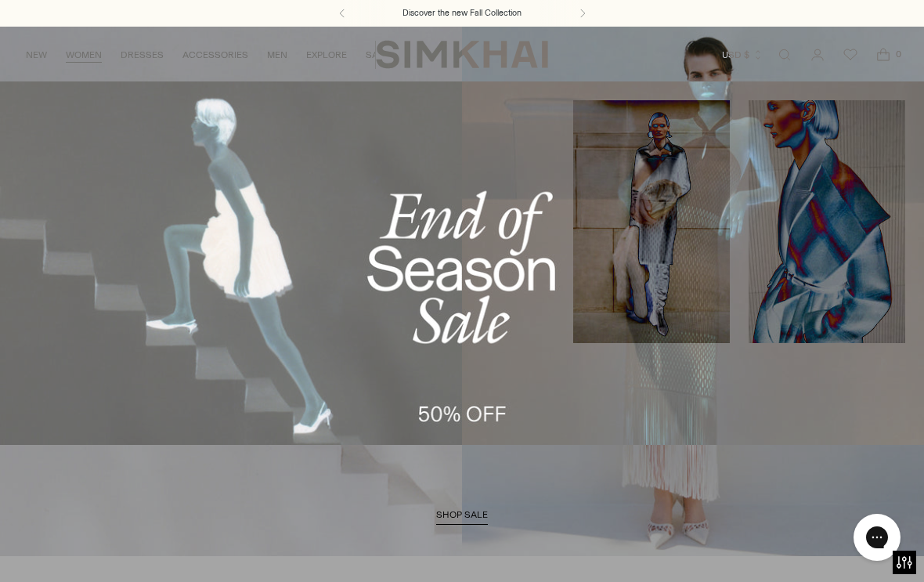 The height and width of the screenshot is (582, 924). I want to click on a: SIMKHAI, so click(462, 54).